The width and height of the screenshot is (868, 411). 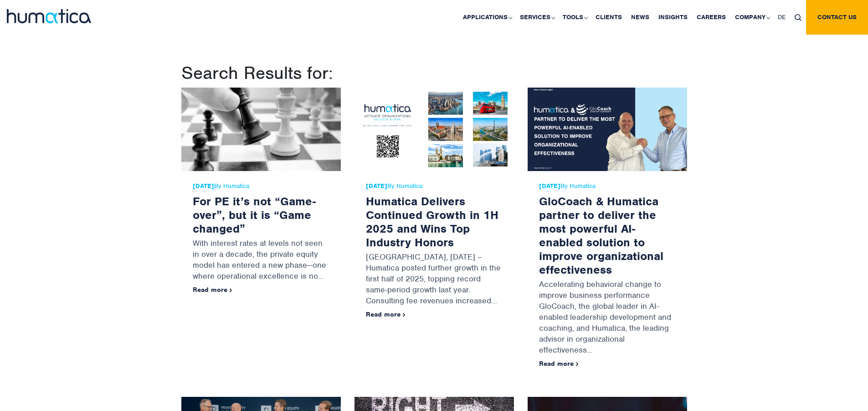 I want to click on img: GloCoach & Humatica partner to deliver the most powerful AI-enabled solution to improve organizat..., so click(x=608, y=129).